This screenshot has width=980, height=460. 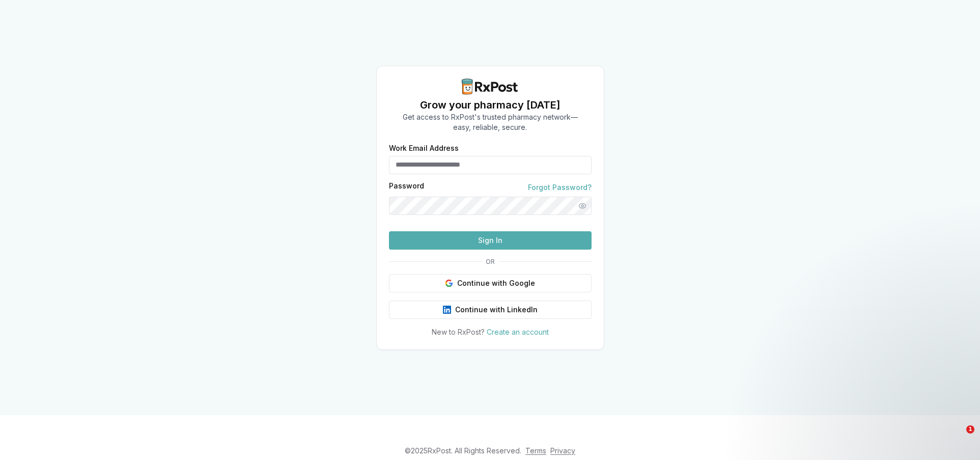 I want to click on label: Password, so click(x=406, y=188).